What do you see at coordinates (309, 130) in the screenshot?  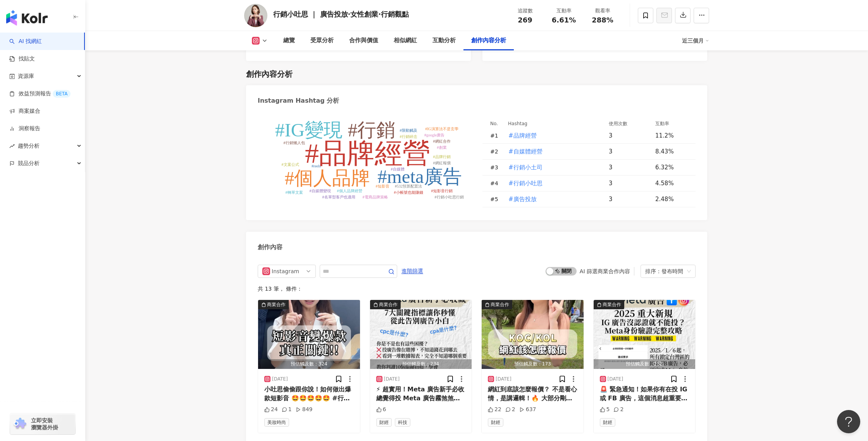 I see `tspan: #IG變現` at bounding box center [309, 130].